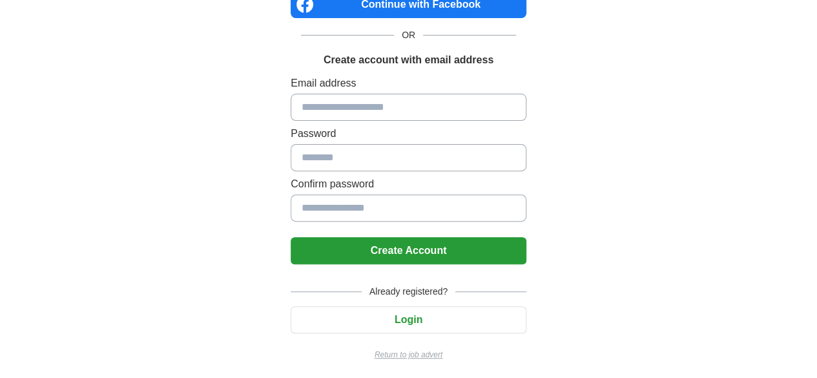 The height and width of the screenshot is (378, 817). I want to click on a: Return to job advert, so click(408, 354).